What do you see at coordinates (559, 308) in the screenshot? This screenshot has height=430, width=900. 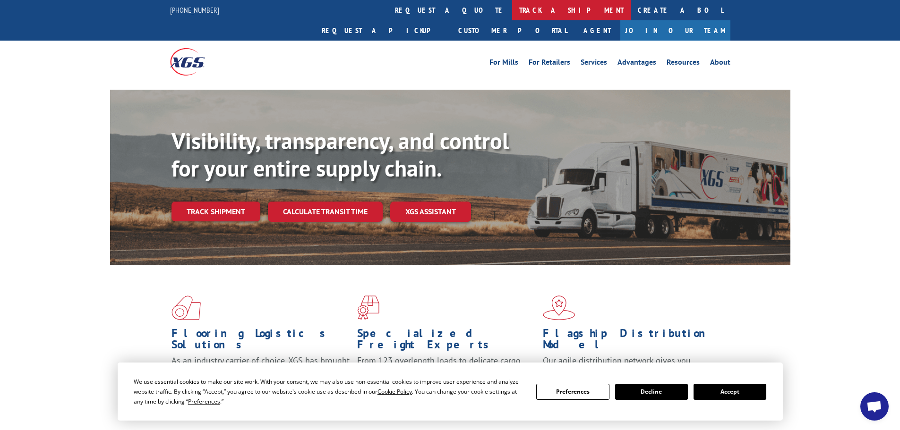 I see `img: xgs-icon-flagship-distribution-model-red` at bounding box center [559, 308].